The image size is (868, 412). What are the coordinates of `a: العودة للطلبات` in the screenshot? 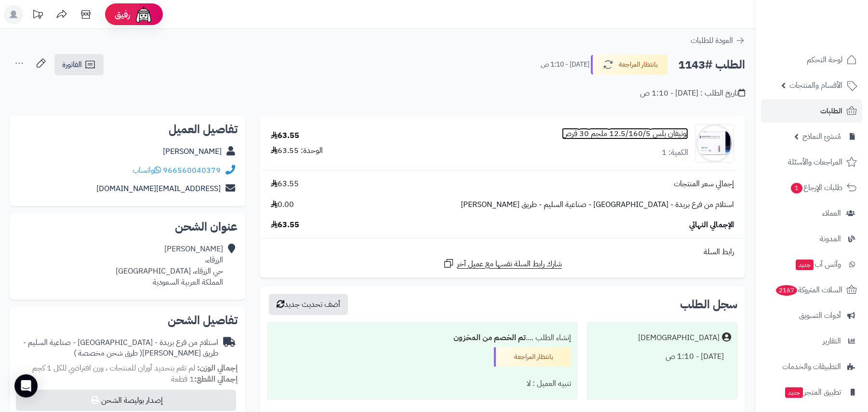 It's located at (718, 41).